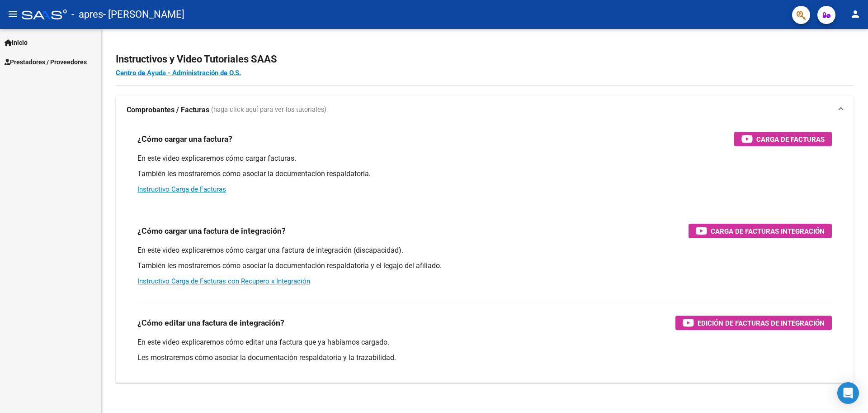 The image size is (868, 413). I want to click on p: En este video explicaremos cómo cargar facturas., so click(485, 159).